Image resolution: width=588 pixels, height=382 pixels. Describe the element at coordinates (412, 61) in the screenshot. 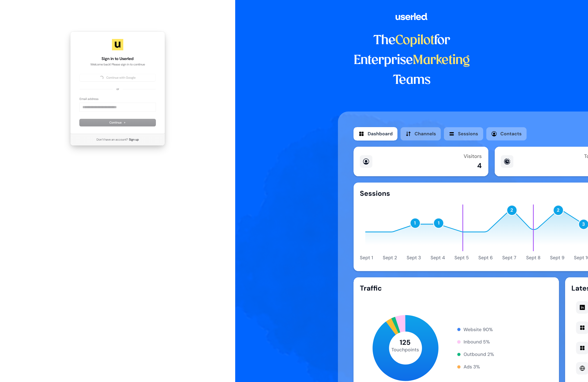

I see `h1: The for Enterprise Teams` at that location.